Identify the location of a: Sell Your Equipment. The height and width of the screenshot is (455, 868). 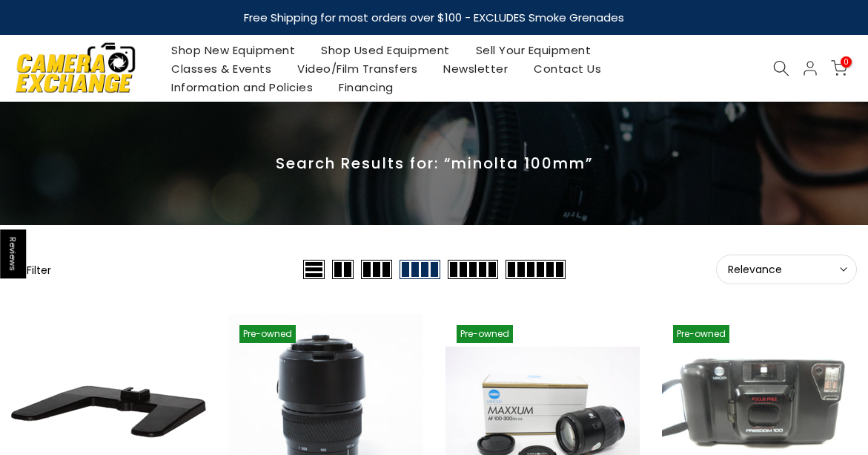
(533, 49).